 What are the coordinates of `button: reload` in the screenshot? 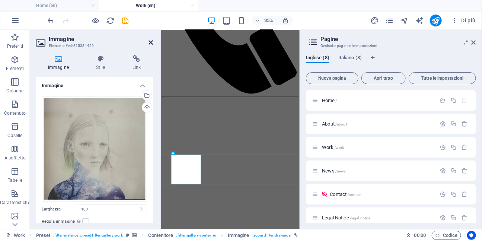 It's located at (110, 20).